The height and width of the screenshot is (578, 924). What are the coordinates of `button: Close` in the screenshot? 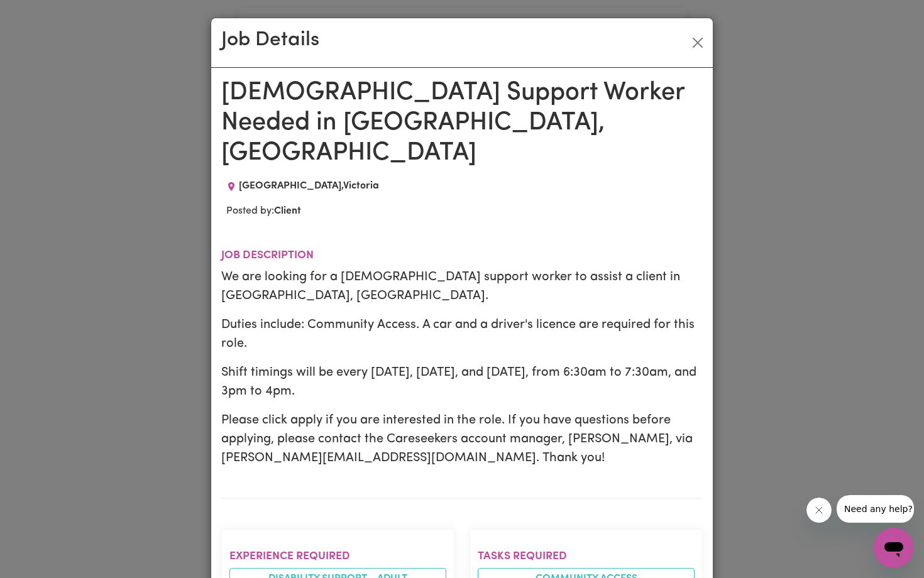 It's located at (698, 43).